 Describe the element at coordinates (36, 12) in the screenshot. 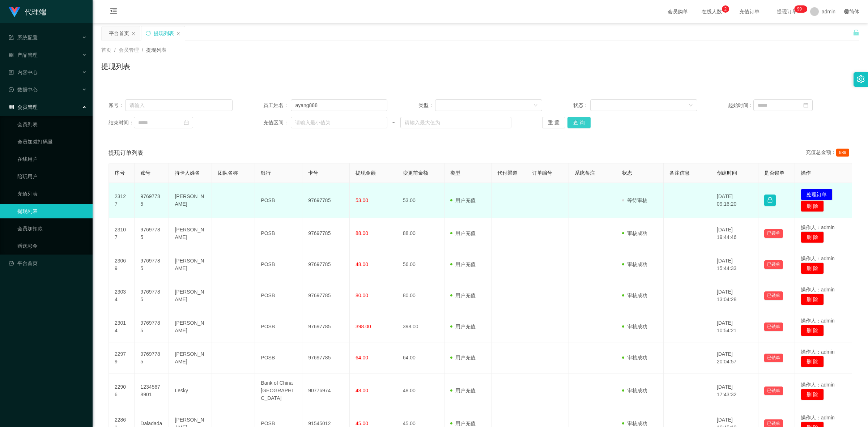

I see `h1: 代理端` at that location.